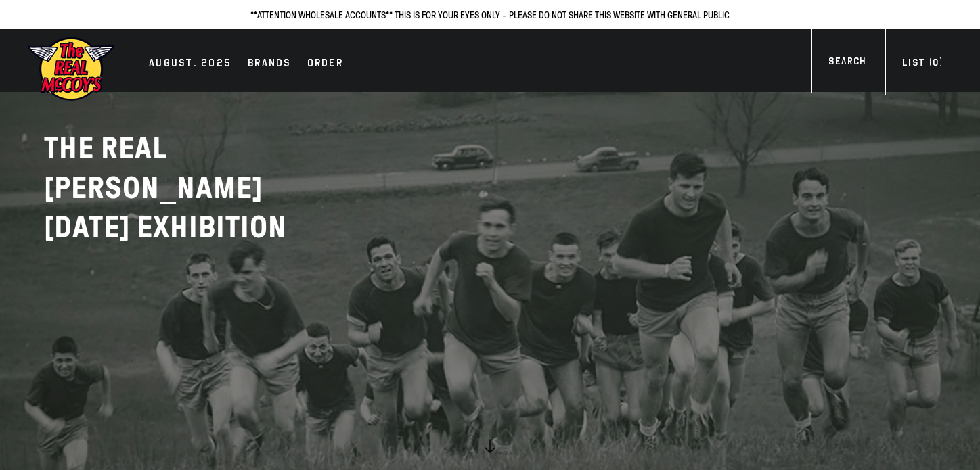  I want to click on a: AUGUST. 2025, so click(190, 65).